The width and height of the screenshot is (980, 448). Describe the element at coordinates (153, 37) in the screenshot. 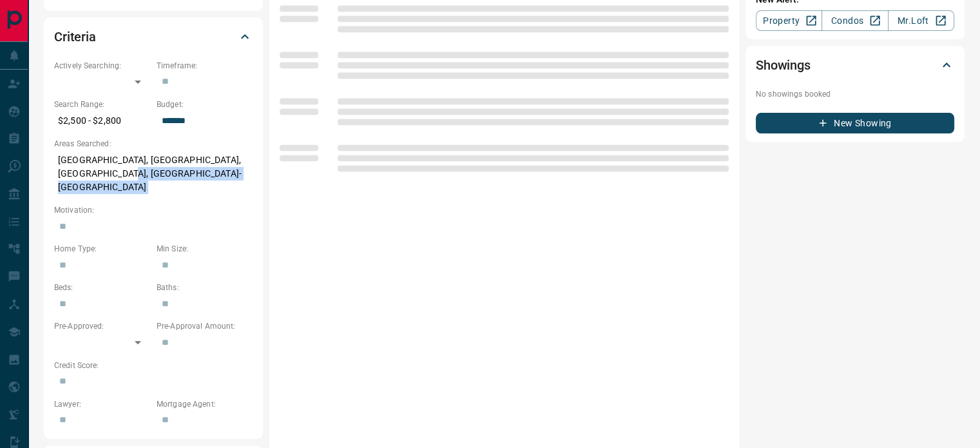

I see `div: Criteria` at that location.